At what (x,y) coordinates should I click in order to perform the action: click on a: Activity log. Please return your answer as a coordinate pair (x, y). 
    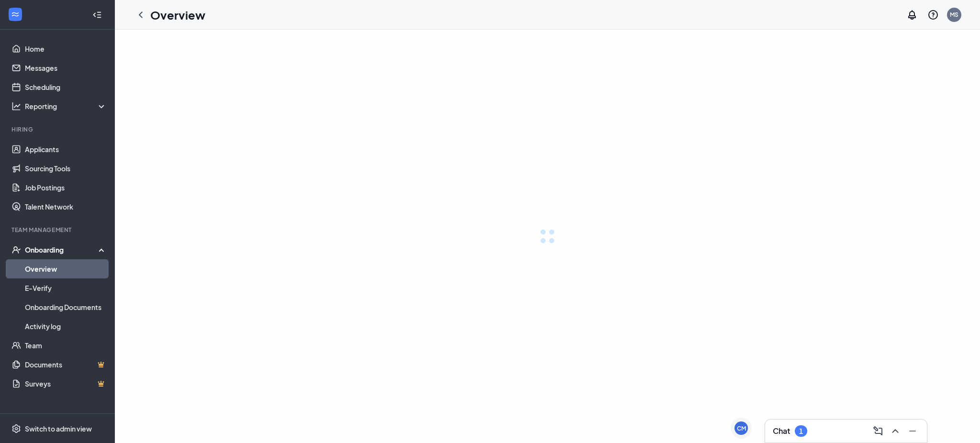
    Looking at the image, I should click on (66, 326).